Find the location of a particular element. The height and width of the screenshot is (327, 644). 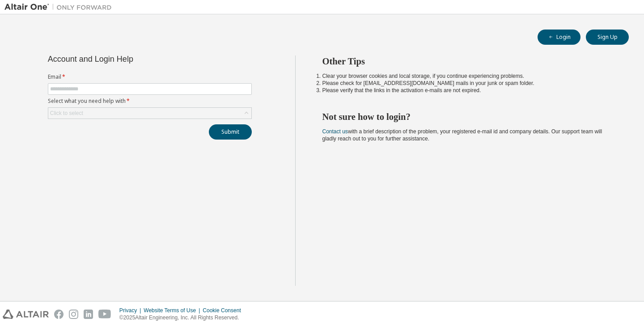

label: Select what you need help with is located at coordinates (150, 101).